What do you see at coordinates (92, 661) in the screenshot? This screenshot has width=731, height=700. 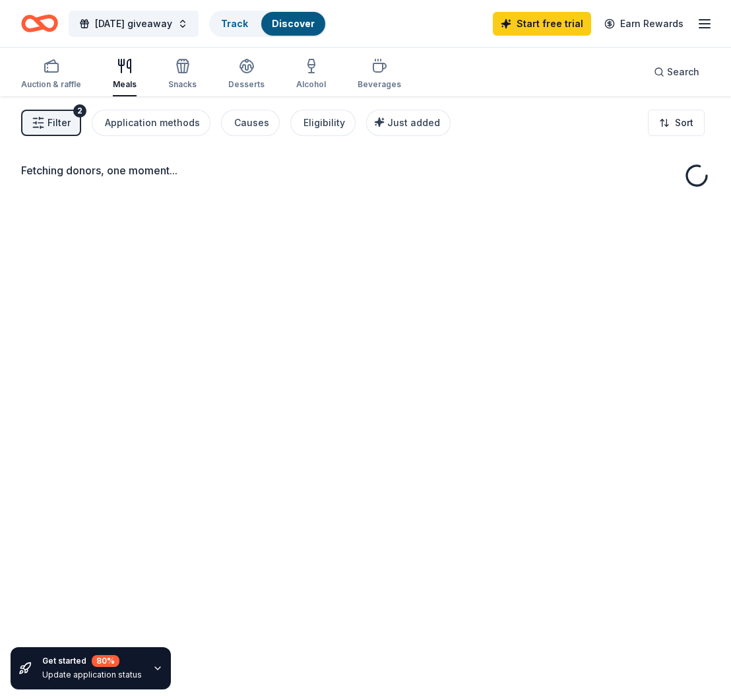 I see `div: Get started` at bounding box center [92, 661].